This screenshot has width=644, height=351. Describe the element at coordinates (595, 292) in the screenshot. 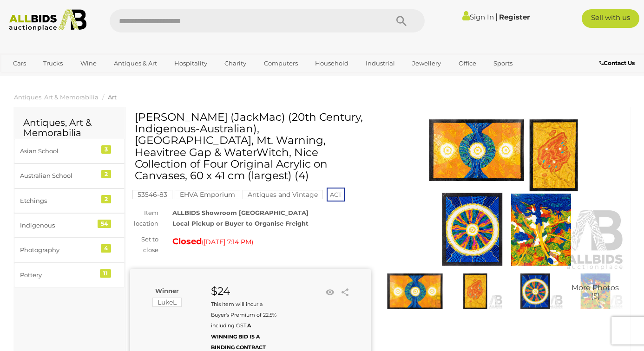

I see `span: More Photos (5)` at that location.